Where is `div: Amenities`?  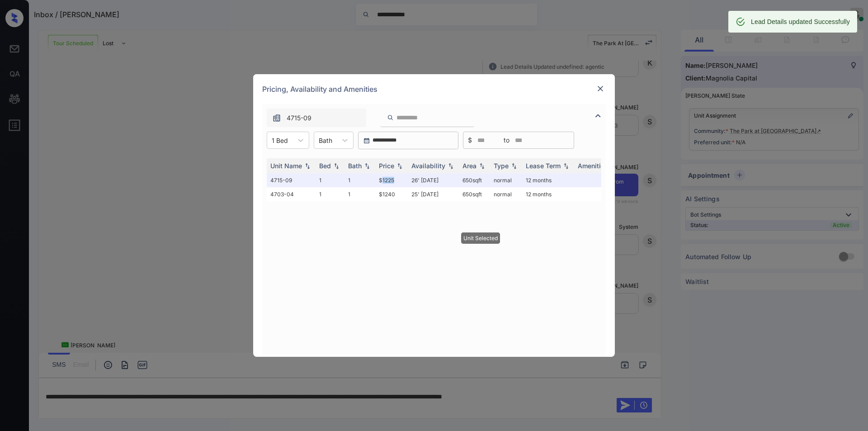
div: Amenities is located at coordinates (593, 166).